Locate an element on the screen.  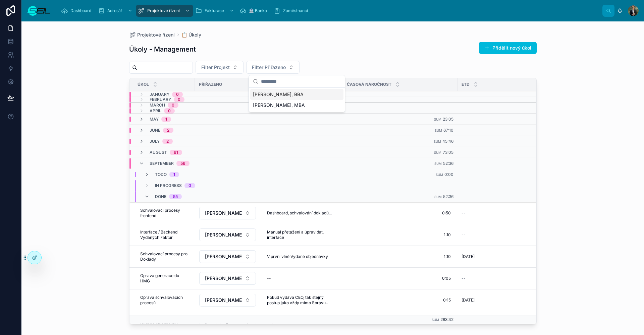
span: Schvalovací procesy pro Doklady is located at coordinates (164, 257).